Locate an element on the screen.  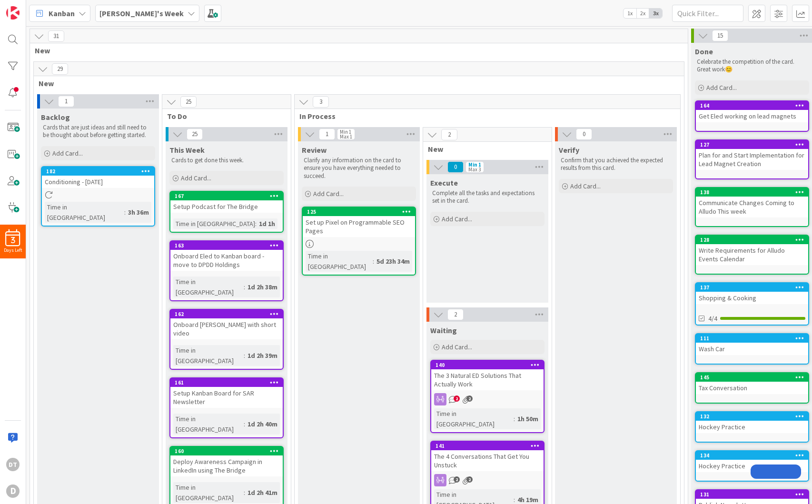
p: Confirm that you achieved the expected results from this card. is located at coordinates (616, 164).